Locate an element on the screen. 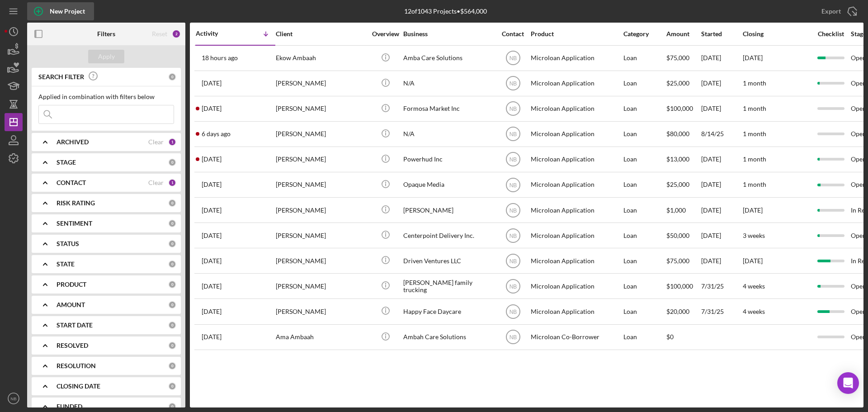  button: Export is located at coordinates (838, 11).